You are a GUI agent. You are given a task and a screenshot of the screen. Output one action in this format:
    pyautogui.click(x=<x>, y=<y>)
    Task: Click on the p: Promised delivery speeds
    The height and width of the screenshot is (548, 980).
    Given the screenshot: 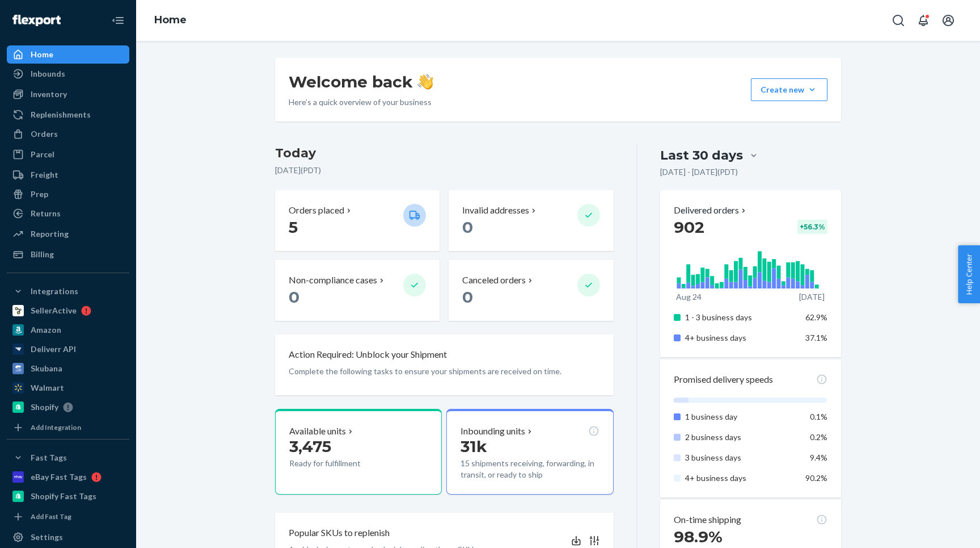 What is the action you would take?
    pyautogui.click(x=723, y=380)
    